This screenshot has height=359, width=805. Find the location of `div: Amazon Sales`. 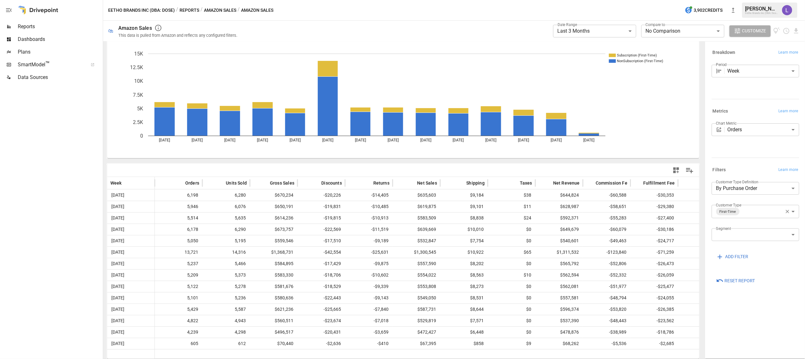

div: Amazon Sales is located at coordinates (135, 28).